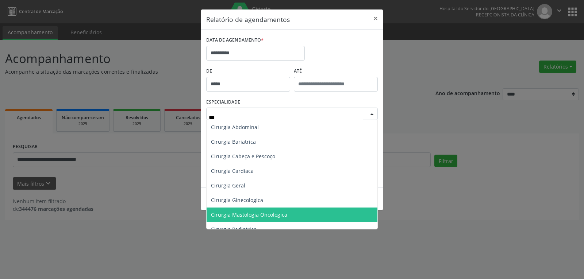 This screenshot has height=279, width=584. Describe the element at coordinates (243, 156) in the screenshot. I see `span: Cirurgia Cabeça e Pescoço` at that location.